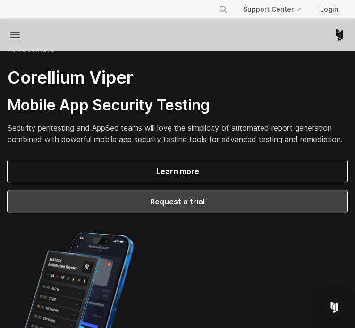 Image resolution: width=355 pixels, height=328 pixels. Describe the element at coordinates (177, 201) in the screenshot. I see `a: Request a trial` at that location.